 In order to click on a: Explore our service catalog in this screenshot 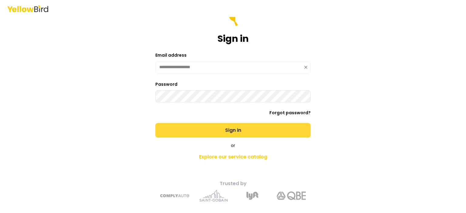, I will do `click(233, 157)`.